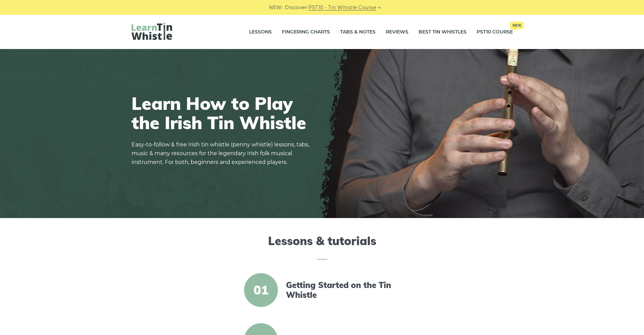 The image size is (644, 335). What do you see at coordinates (261, 290) in the screenshot?
I see `span: 01` at bounding box center [261, 290].